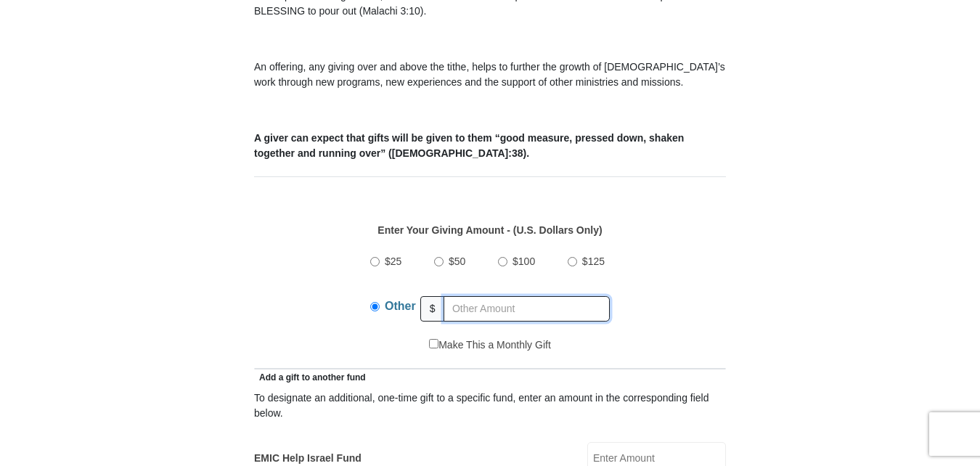 The image size is (980, 466). What do you see at coordinates (469, 145) in the screenshot?
I see `b: A giver can expect that gifts will be given to them “good measure, pressed down, shaken together ...` at bounding box center [469, 145].